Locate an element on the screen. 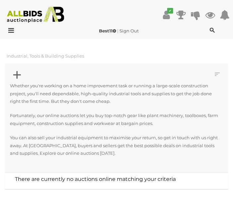  img: Allbids.com.au is located at coordinates (35, 15).